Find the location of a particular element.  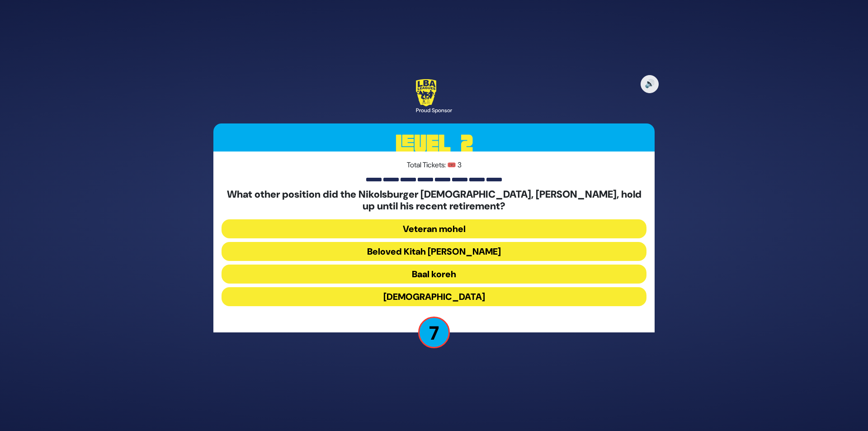

button: Veteran mohel is located at coordinates (434, 229).